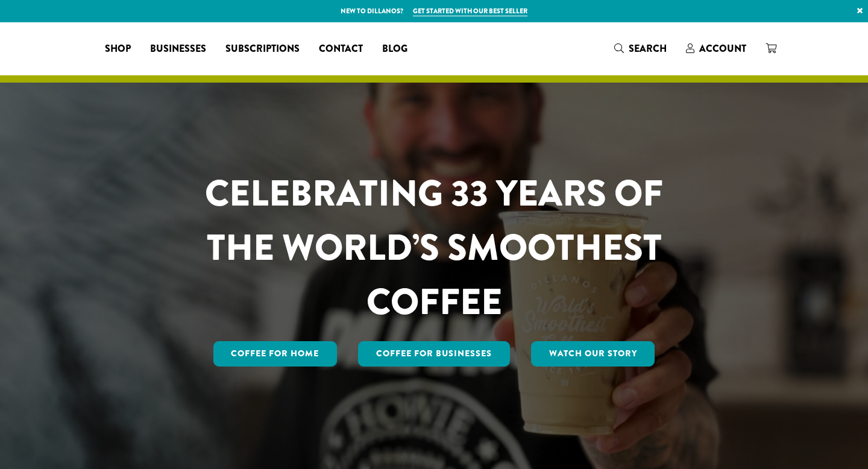 This screenshot has width=868, height=469. What do you see at coordinates (640, 49) in the screenshot?
I see `a: Search` at bounding box center [640, 49].